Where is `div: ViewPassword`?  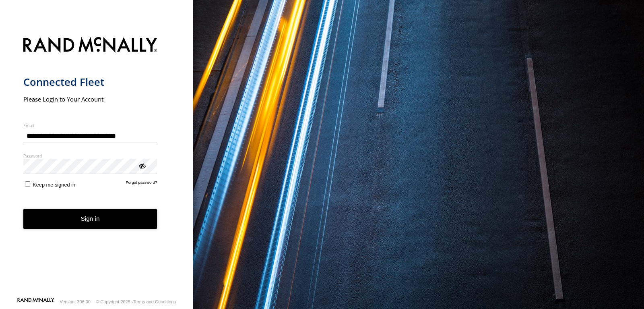 div: ViewPassword is located at coordinates (142, 165).